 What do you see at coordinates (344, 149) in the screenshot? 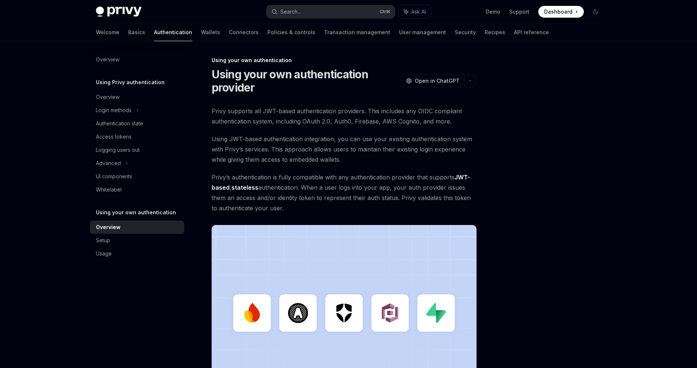
I see `span: Using JWT-based authentication integration, you can use your existing authentication system with ...` at bounding box center [344, 149].